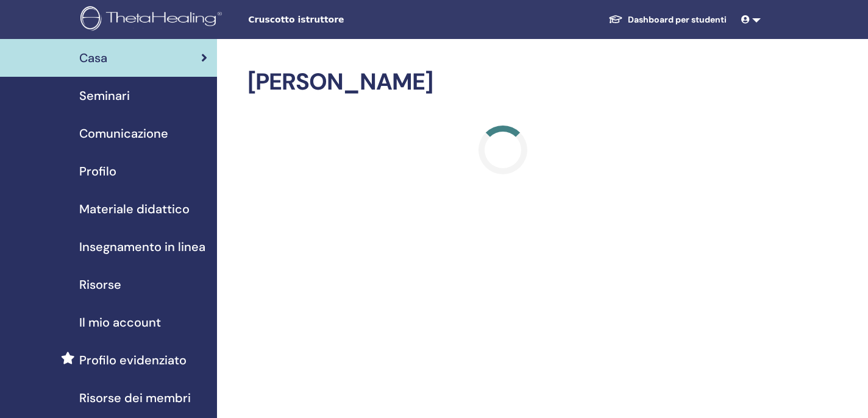 This screenshot has height=418, width=868. I want to click on span: Il mio account, so click(120, 323).